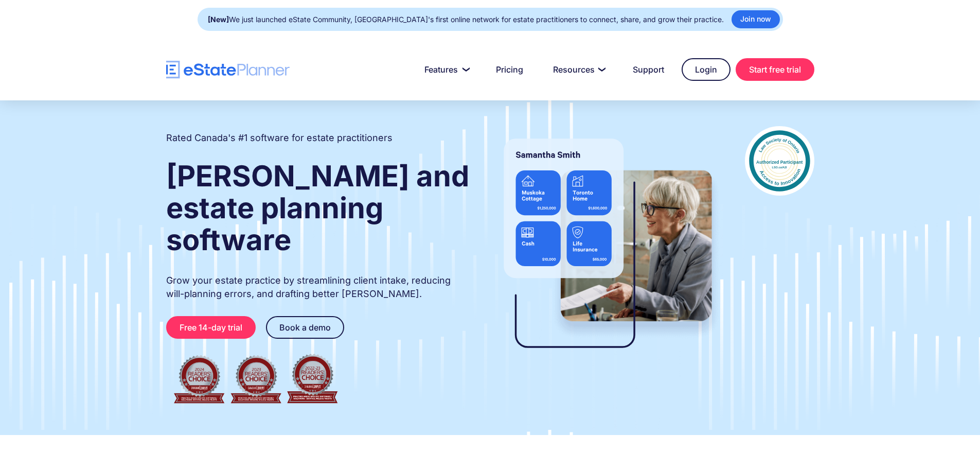 The image size is (980, 469). Describe the element at coordinates (775, 69) in the screenshot. I see `a: Start free trial` at that location.